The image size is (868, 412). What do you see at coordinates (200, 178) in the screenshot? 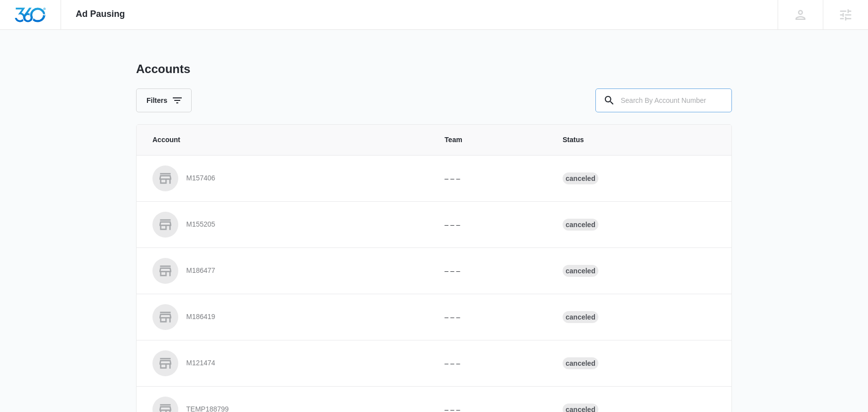
I see `p: M157406` at bounding box center [200, 178].